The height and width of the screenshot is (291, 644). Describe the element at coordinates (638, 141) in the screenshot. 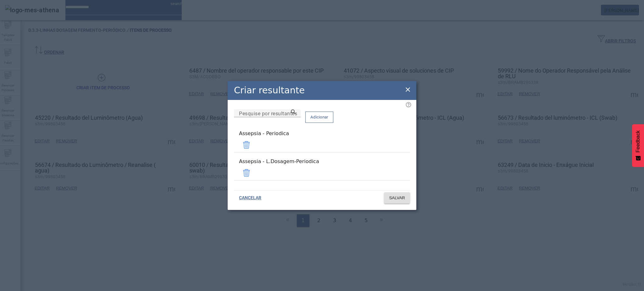

I see `span: Feedback` at that location.